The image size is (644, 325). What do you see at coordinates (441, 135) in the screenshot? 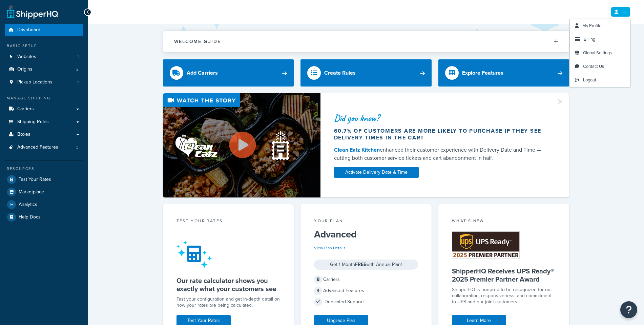
I see `div: 60.7% of customers are more likely to purchase if they see delivery times in the cart` at bounding box center [441, 135].